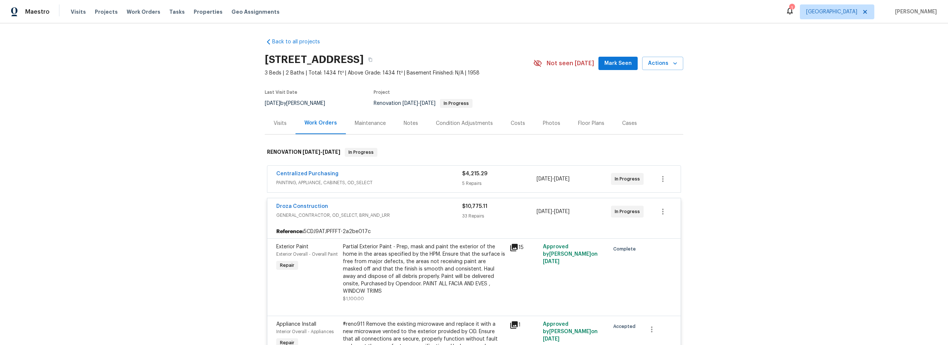 This screenshot has width=948, height=345. What do you see at coordinates (177, 12) in the screenshot?
I see `span: Tasks` at bounding box center [177, 12].